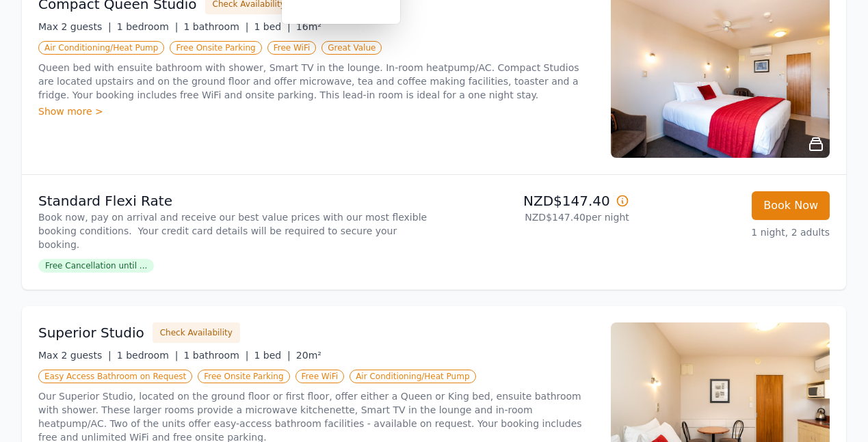  What do you see at coordinates (316, 112) in the screenshot?
I see `div: Show more >` at bounding box center [316, 112].